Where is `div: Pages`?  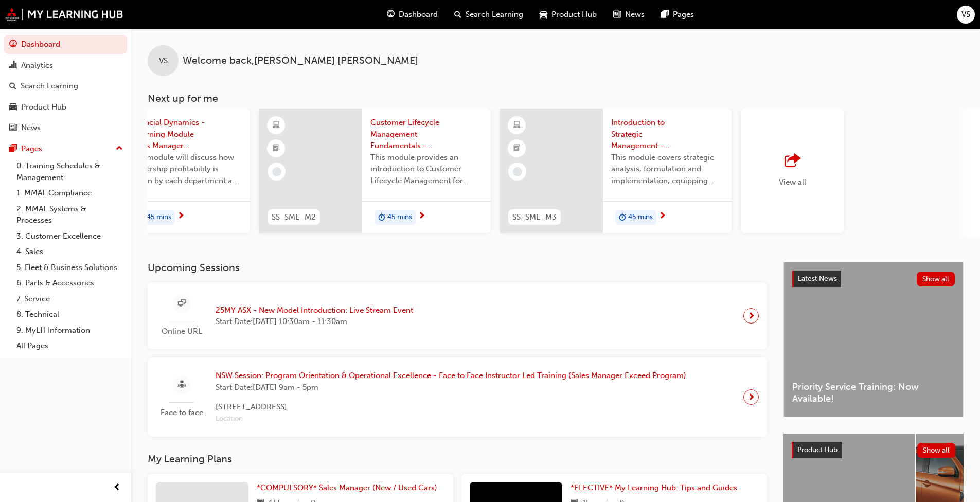
div: Pages is located at coordinates (31, 149).